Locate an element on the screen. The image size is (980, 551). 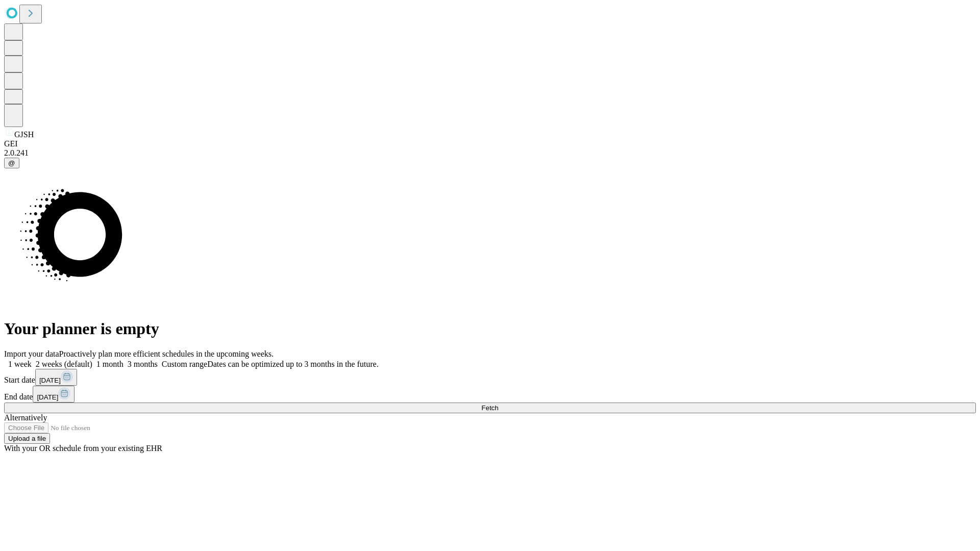
span: 3 months is located at coordinates (143, 363).